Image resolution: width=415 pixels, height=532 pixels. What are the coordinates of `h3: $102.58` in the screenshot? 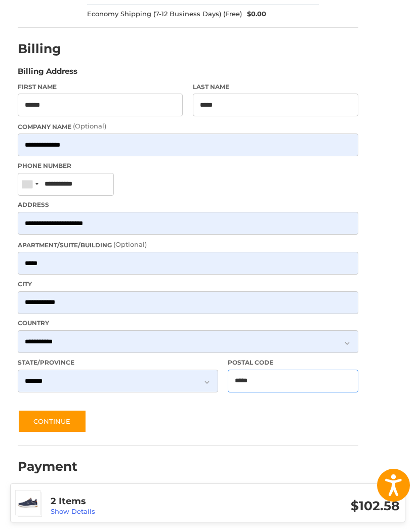 It's located at (312, 505).